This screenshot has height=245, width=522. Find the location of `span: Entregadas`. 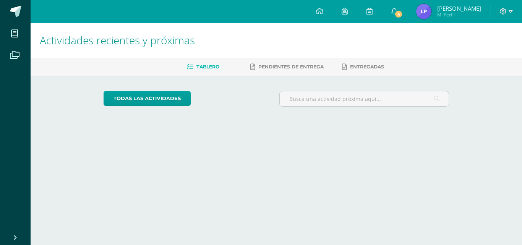

span: Entregadas is located at coordinates (367, 66).